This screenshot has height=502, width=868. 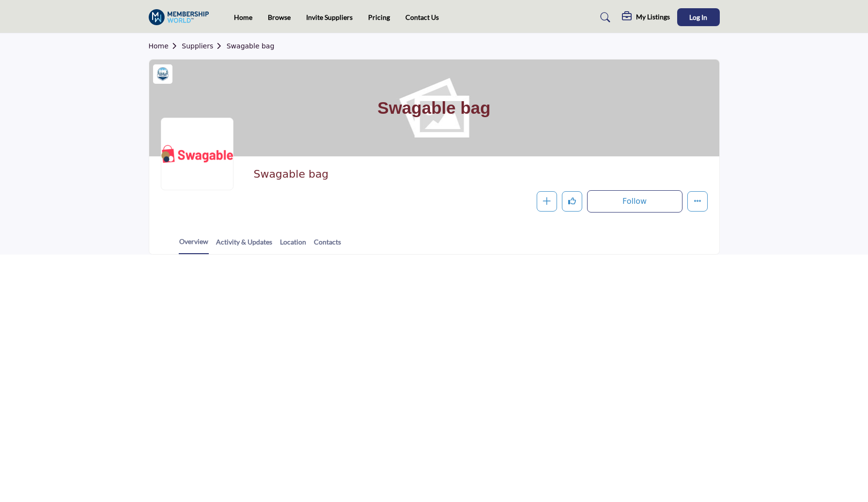 What do you see at coordinates (387, 174) in the screenshot?
I see `h2: Swagable bag` at bounding box center [387, 174].